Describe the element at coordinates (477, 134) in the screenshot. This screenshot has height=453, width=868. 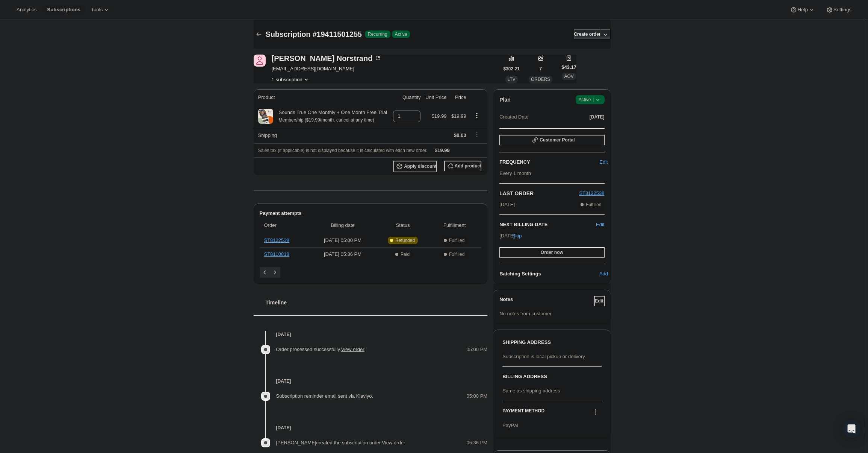
I see `button: Shipping actions` at that location.